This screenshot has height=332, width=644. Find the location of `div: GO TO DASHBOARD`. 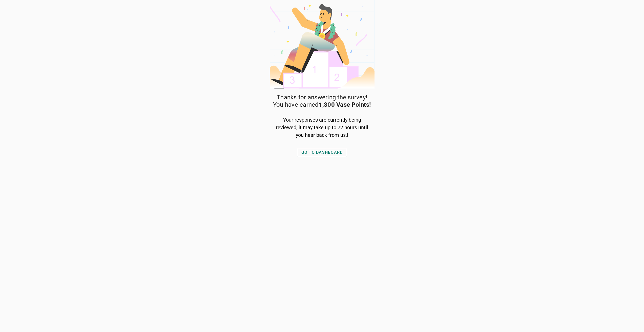

div: GO TO DASHBOARD is located at coordinates (322, 152).